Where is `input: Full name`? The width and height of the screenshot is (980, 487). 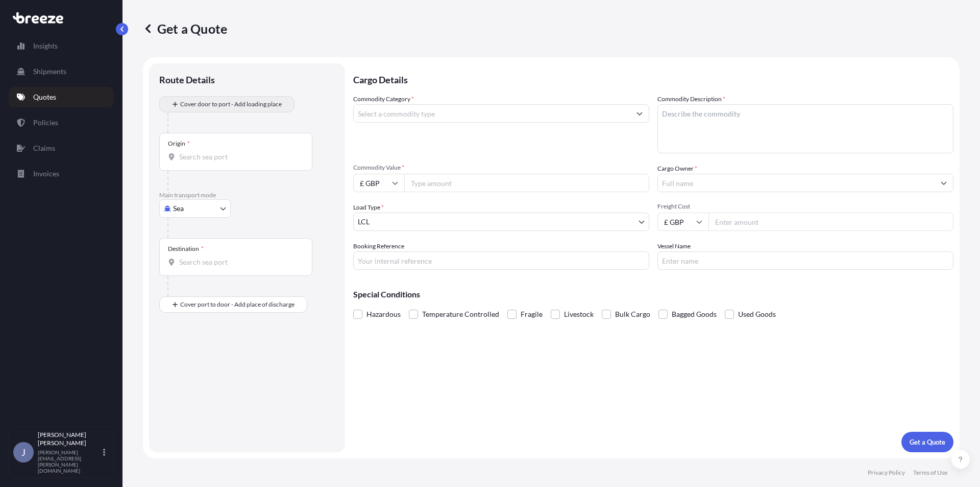 input: Full name is located at coordinates (796, 183).